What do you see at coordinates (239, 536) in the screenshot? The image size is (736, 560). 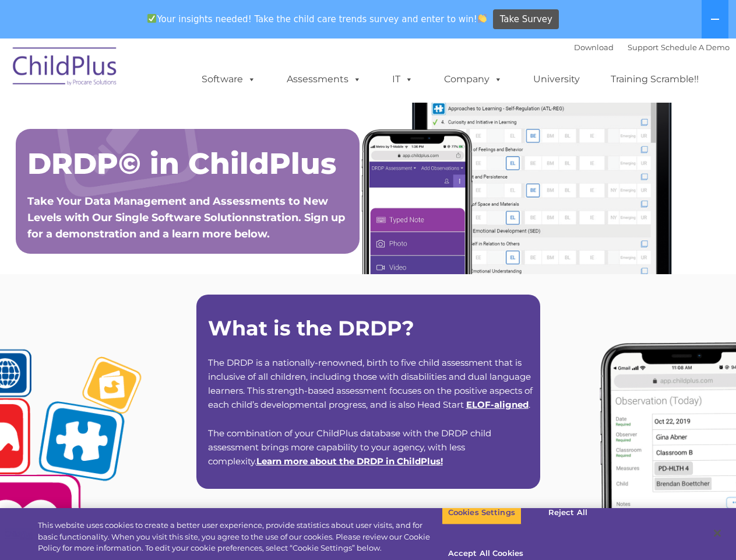 I see `div: This website uses cookies to create a better user experience, provide statistics about user visit...` at bounding box center [239, 536].